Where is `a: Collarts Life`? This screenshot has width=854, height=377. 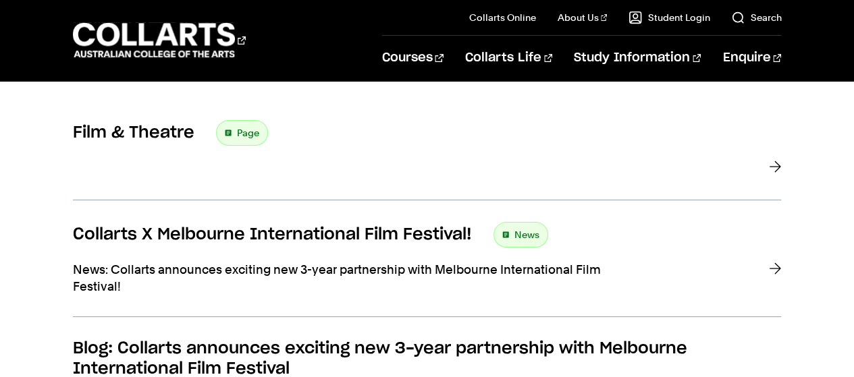 a: Collarts Life is located at coordinates (508, 58).